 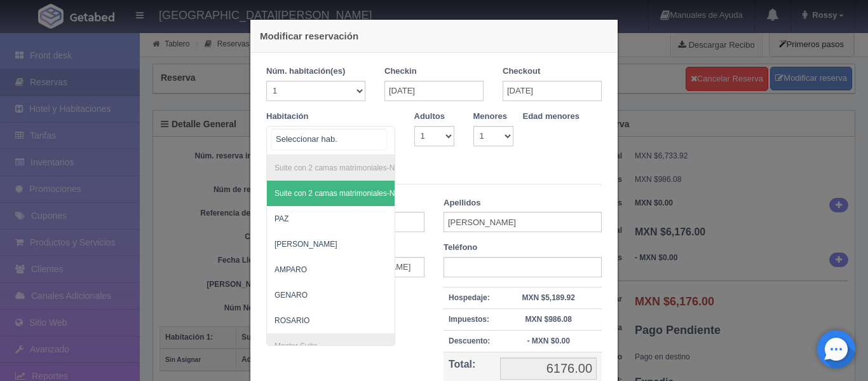 What do you see at coordinates (290, 270) in the screenshot?
I see `span: AMPARO` at bounding box center [290, 270].